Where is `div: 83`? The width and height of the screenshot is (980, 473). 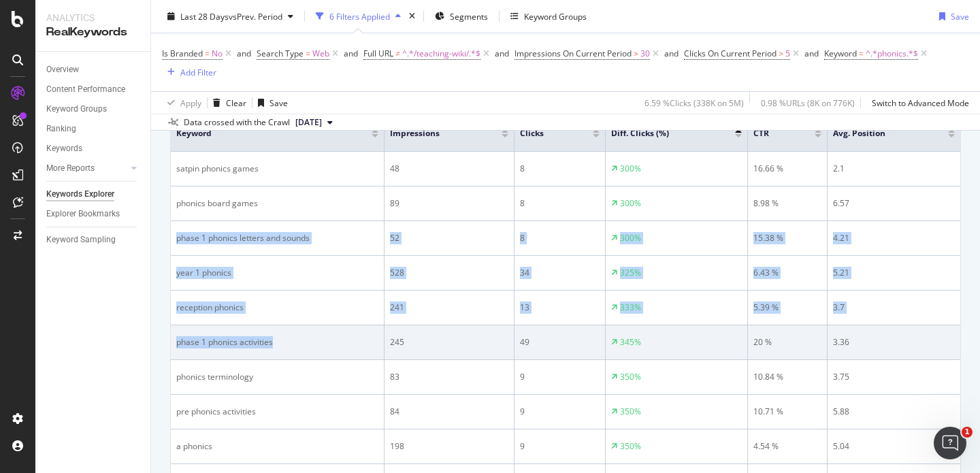
div: 83 is located at coordinates (450, 377).